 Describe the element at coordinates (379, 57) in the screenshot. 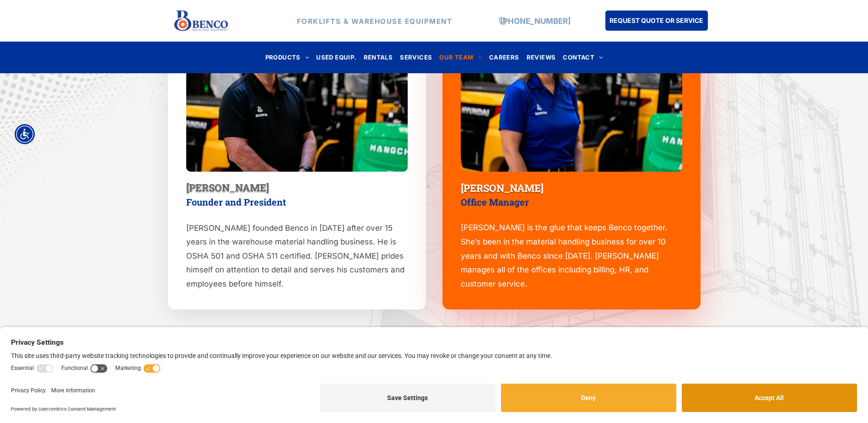

I see `a: RENTALS` at that location.